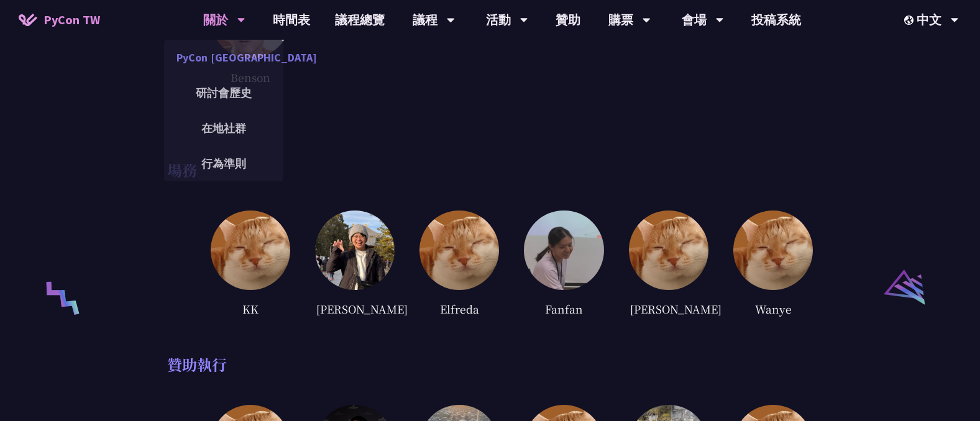  I want to click on div: 贊助執行, so click(490, 365).